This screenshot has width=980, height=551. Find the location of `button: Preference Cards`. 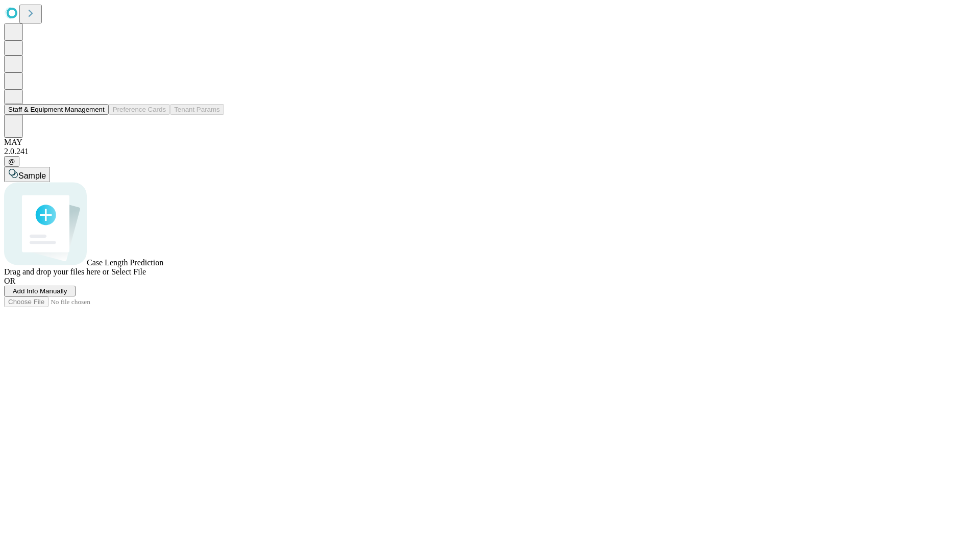

button: Preference Cards is located at coordinates (139, 109).